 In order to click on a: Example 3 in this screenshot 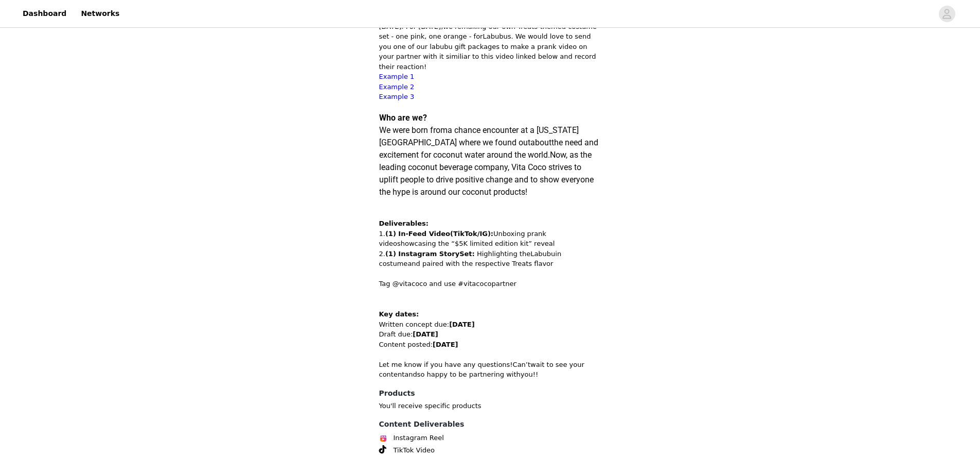, I will do `click(397, 96)`.